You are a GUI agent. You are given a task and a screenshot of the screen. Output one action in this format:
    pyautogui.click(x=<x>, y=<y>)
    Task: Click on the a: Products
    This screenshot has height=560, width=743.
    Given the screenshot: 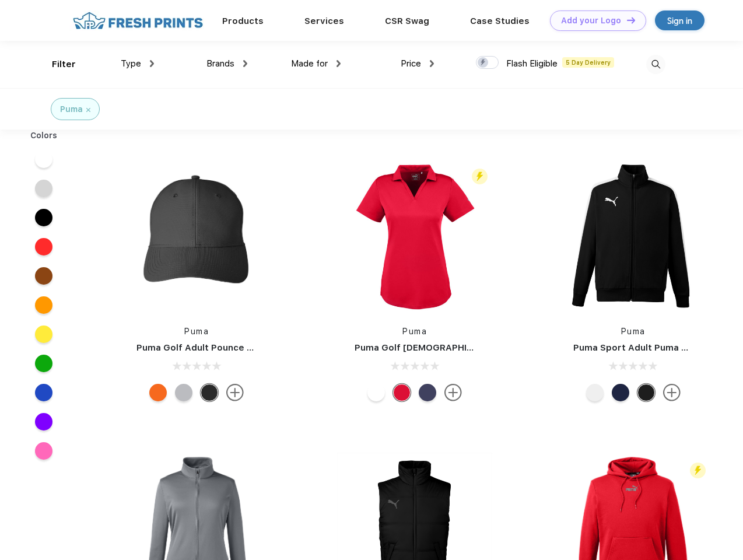 What is the action you would take?
    pyautogui.click(x=243, y=21)
    